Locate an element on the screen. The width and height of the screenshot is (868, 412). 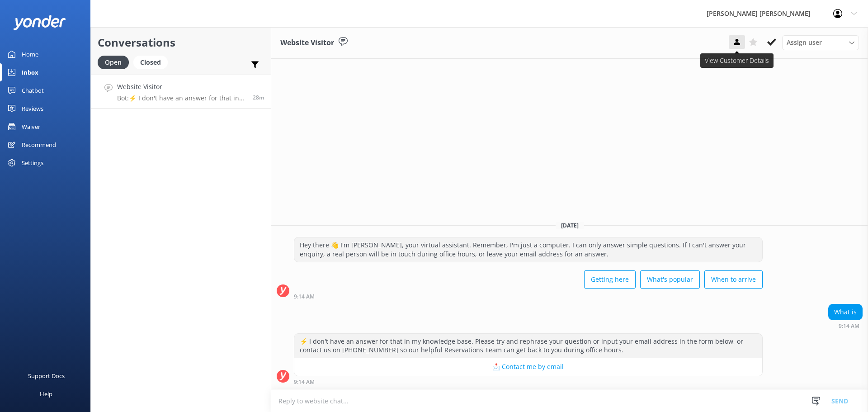
h4: Website Visitor is located at coordinates (182, 87).